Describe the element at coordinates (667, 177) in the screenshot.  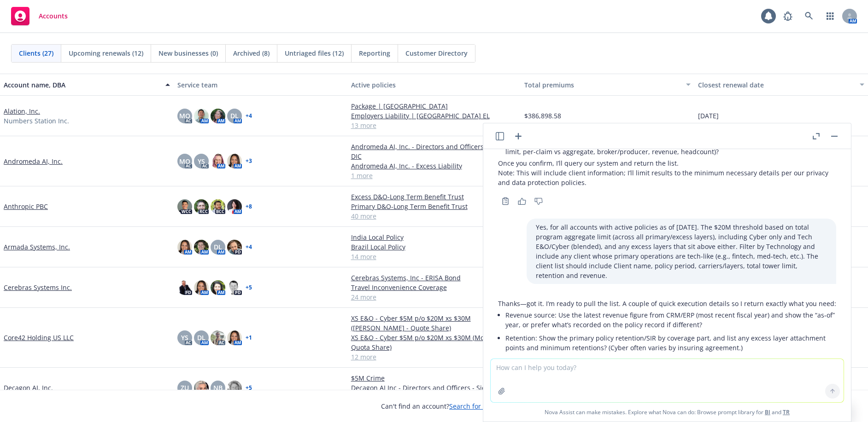
I see `p: Note: This will include client information; I’ll limit results to the minimum necessary details p...` at that location.